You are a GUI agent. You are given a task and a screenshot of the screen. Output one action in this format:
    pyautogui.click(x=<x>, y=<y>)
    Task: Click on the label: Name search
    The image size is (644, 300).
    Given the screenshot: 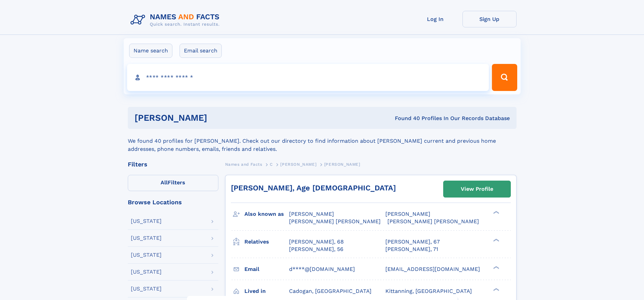 What is the action you would take?
    pyautogui.click(x=151, y=51)
    